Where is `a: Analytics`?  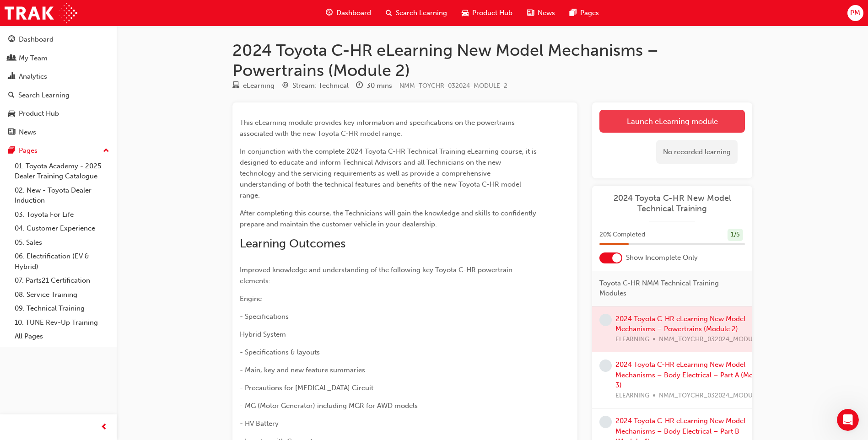
a: Analytics is located at coordinates (58, 77).